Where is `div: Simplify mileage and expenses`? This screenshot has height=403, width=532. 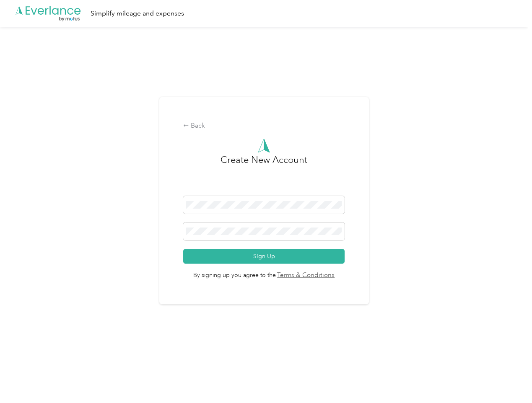
div: Simplify mileage and expenses is located at coordinates (137, 13).